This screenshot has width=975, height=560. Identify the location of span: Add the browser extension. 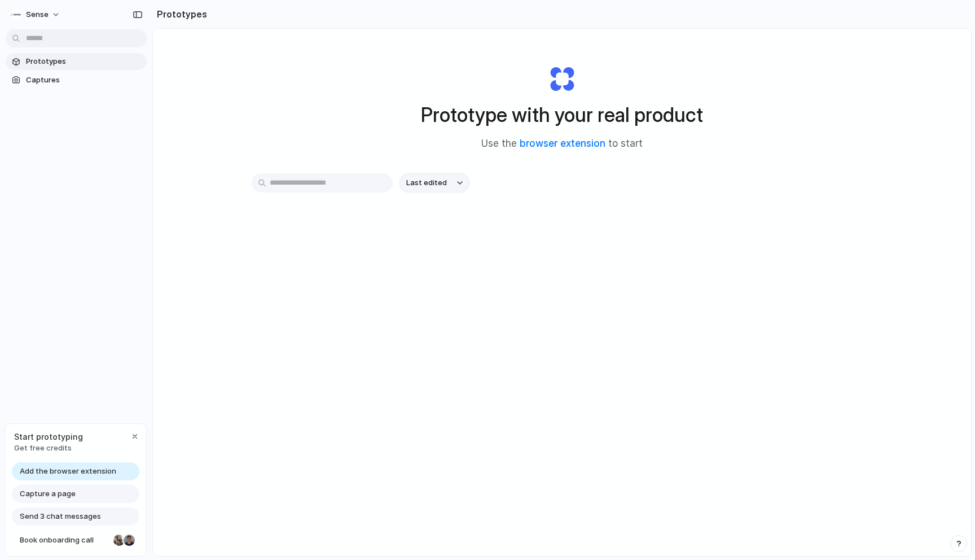
(68, 471).